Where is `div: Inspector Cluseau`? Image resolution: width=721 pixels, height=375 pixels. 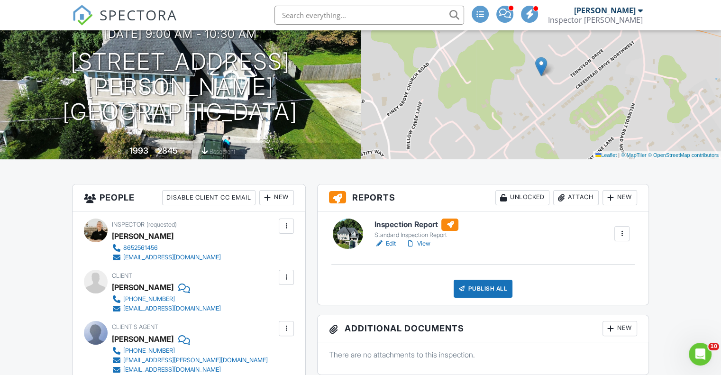 div: Inspector Cluseau is located at coordinates (595, 20).